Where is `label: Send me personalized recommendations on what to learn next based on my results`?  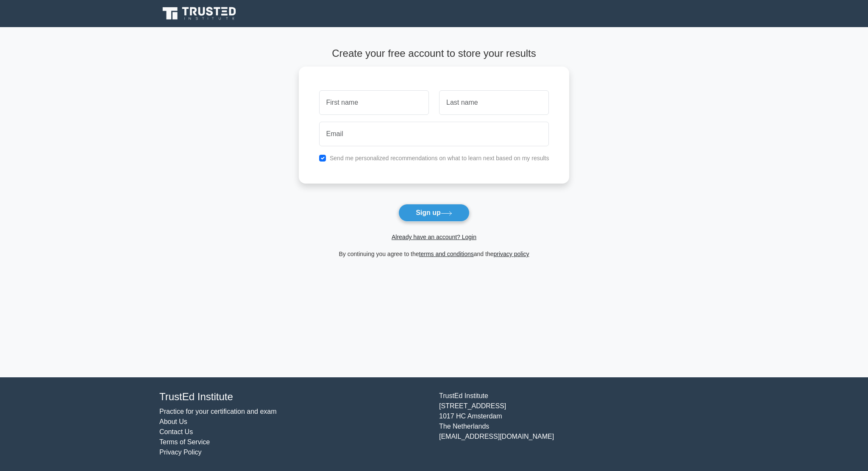
label: Send me personalized recommendations on what to learn next based on my results is located at coordinates (440, 158).